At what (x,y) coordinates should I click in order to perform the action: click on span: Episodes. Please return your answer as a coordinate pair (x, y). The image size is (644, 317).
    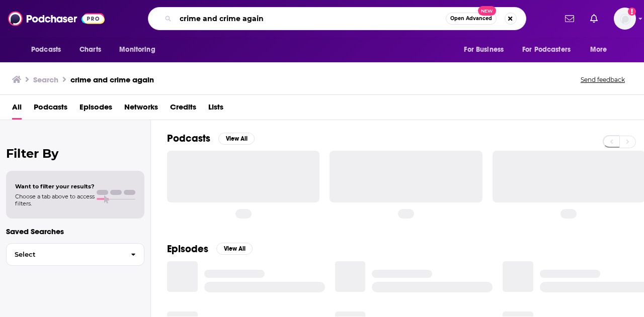
    Looking at the image, I should click on (96, 109).